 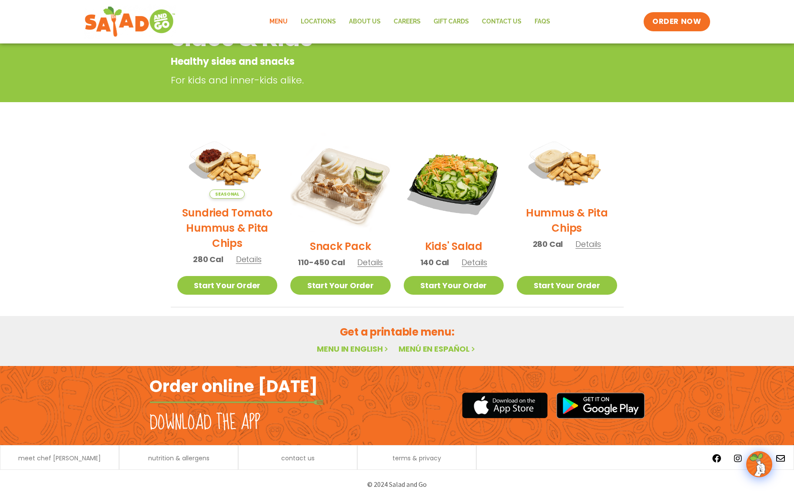 I want to click on a: terms & privacy, so click(x=417, y=458).